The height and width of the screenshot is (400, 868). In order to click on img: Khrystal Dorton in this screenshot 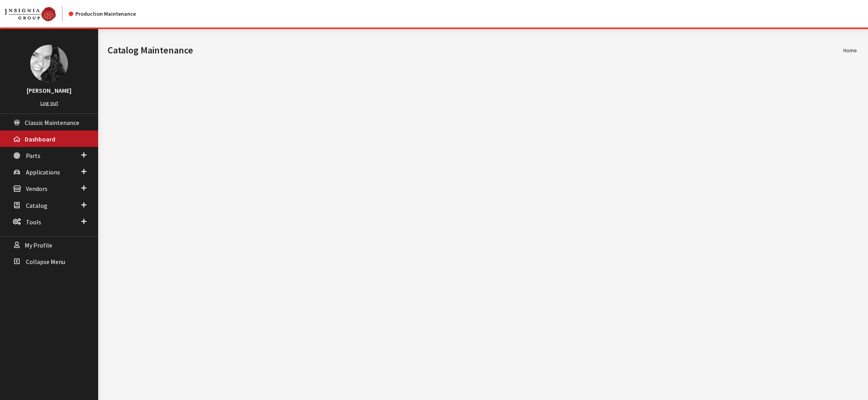, I will do `click(49, 64)`.